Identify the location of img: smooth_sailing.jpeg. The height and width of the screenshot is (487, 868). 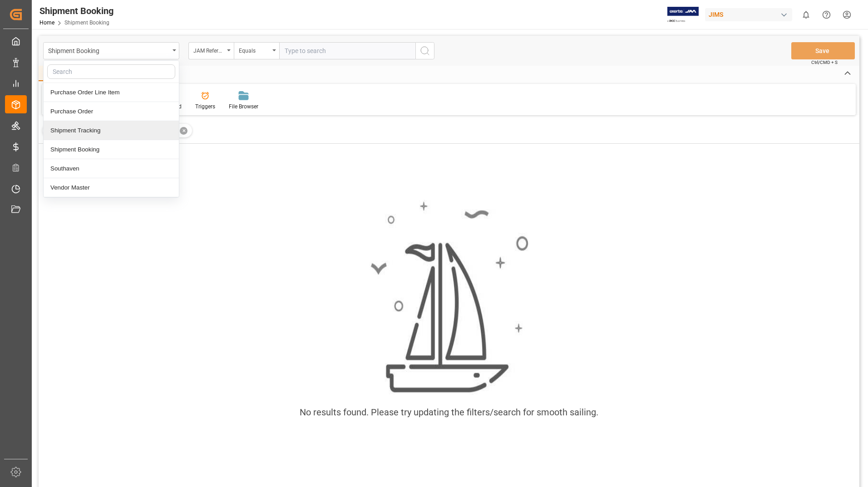
(449, 298).